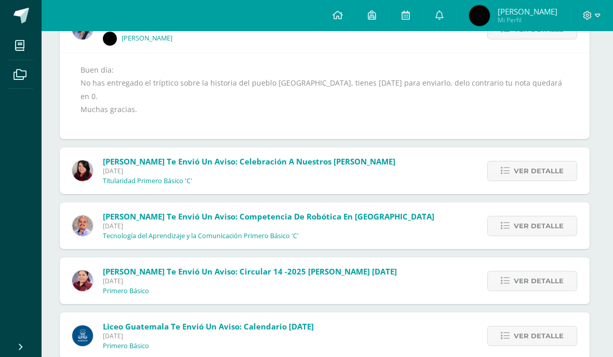 Image resolution: width=613 pixels, height=357 pixels. I want to click on span: Mi Perfil, so click(527, 20).